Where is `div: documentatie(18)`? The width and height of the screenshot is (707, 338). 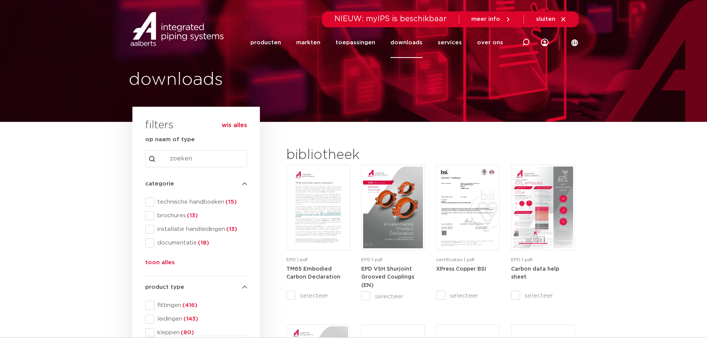
div: documentatie(18) is located at coordinates (196, 243).